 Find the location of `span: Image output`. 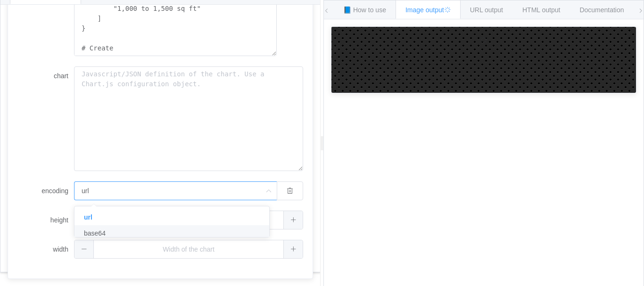

span: Image output is located at coordinates (428, 10).